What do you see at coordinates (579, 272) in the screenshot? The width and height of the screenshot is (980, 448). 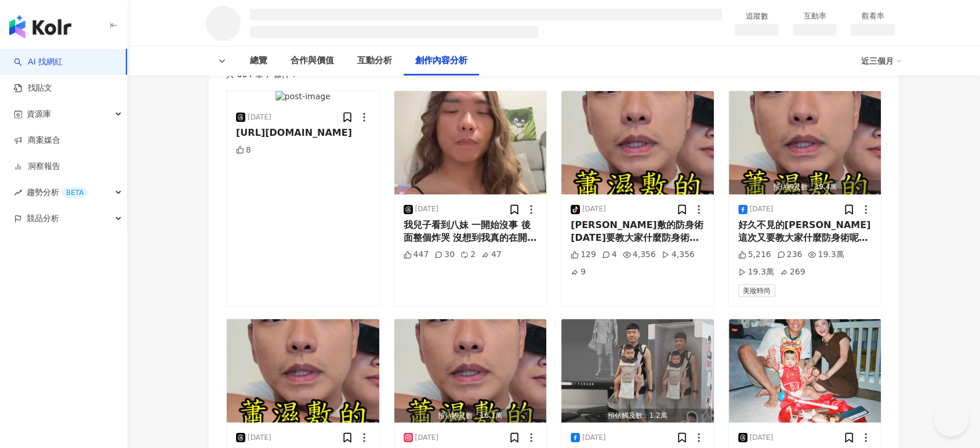 I see `div: 9` at bounding box center [579, 272].